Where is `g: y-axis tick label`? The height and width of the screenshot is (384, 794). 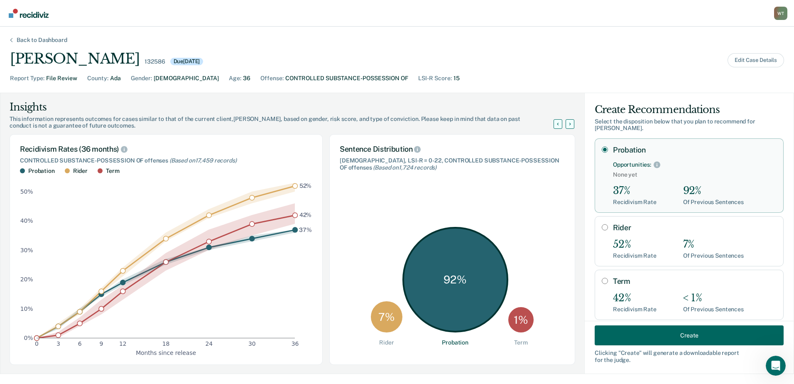 g: y-axis tick label is located at coordinates (27, 265).